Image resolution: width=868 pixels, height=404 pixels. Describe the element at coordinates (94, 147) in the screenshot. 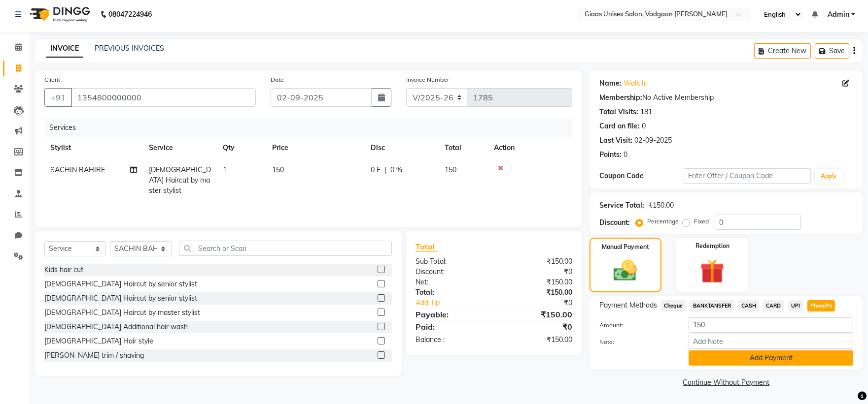

I see `th: Stylist` at that location.